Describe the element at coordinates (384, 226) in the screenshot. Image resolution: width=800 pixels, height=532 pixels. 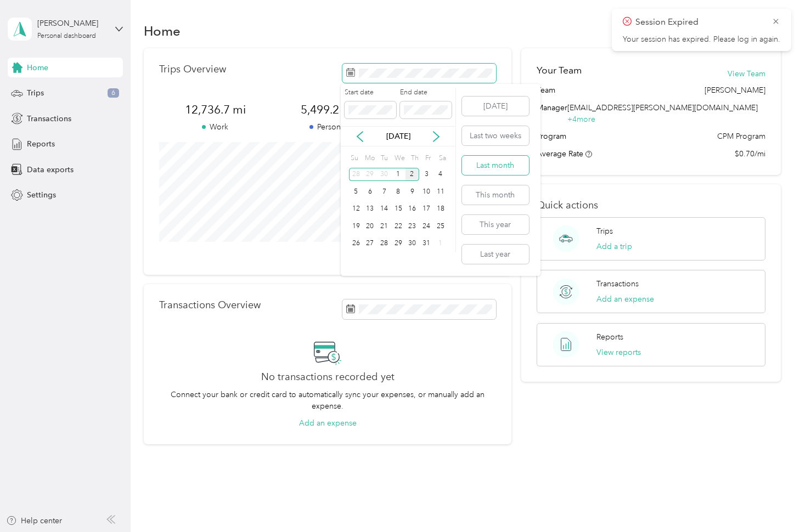
I see `div: 21` at that location.